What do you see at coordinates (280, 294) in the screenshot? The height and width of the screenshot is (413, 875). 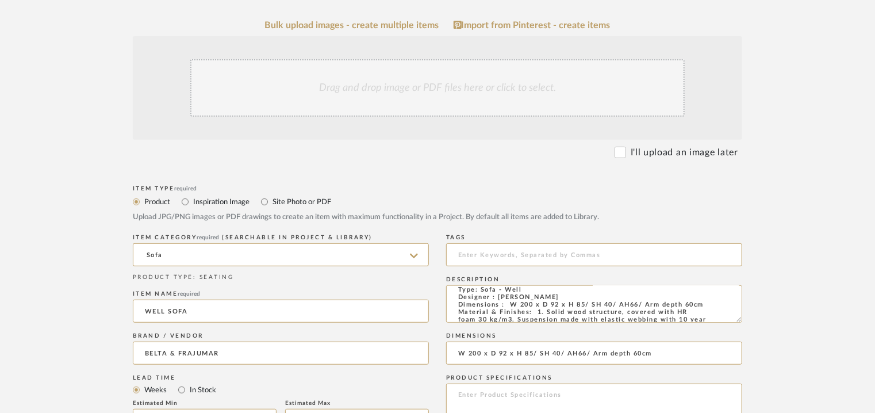 I see `div: Item name` at bounding box center [280, 294].